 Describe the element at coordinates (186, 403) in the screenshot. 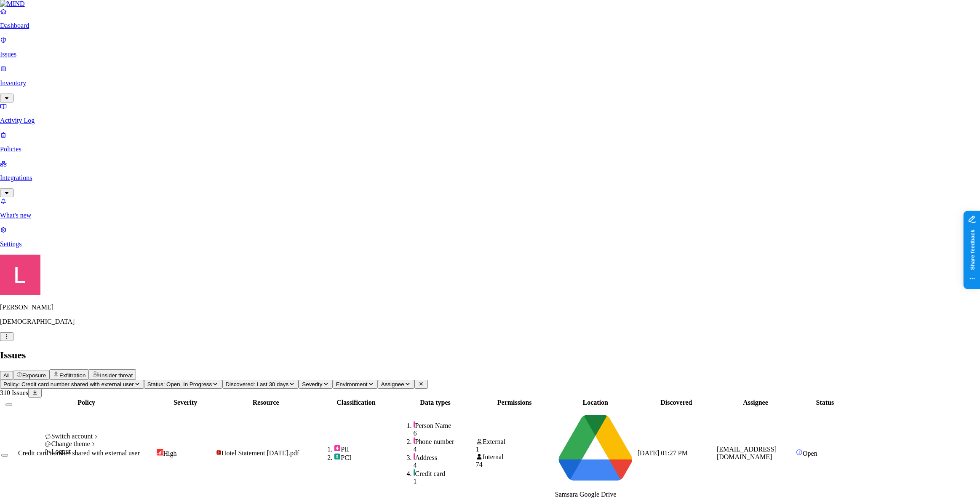

I see `div: Severity` at that location.